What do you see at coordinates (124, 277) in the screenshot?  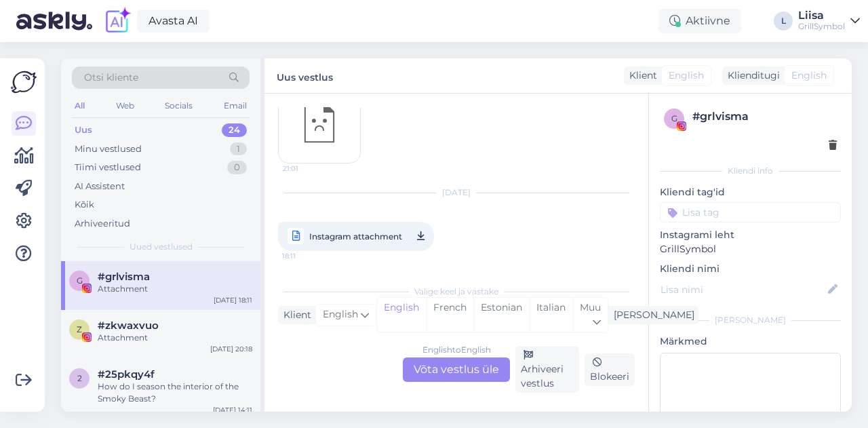 I see `span: #grlvisma` at bounding box center [124, 277].